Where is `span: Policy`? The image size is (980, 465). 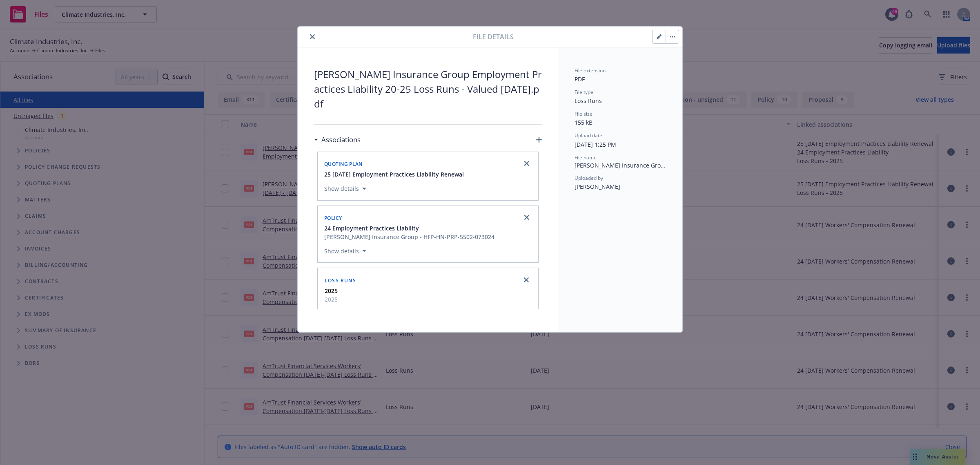
span: Policy is located at coordinates (333, 217).